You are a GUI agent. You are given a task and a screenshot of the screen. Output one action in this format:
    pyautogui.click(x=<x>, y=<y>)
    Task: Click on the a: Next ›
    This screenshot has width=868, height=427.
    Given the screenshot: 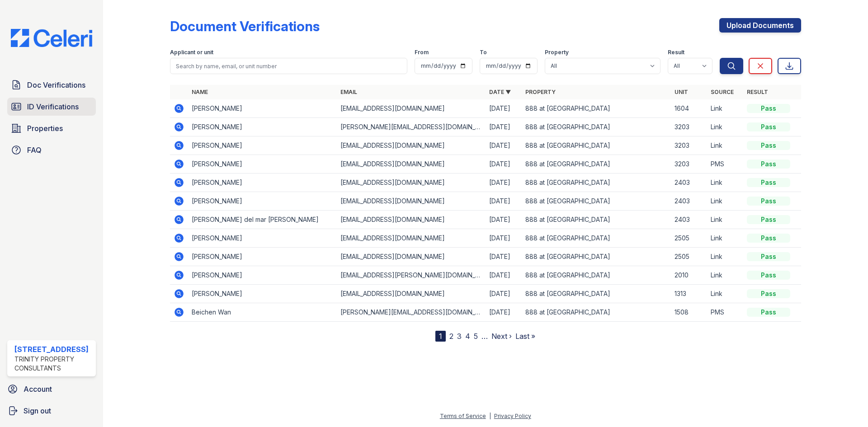 What is the action you would take?
    pyautogui.click(x=501, y=336)
    